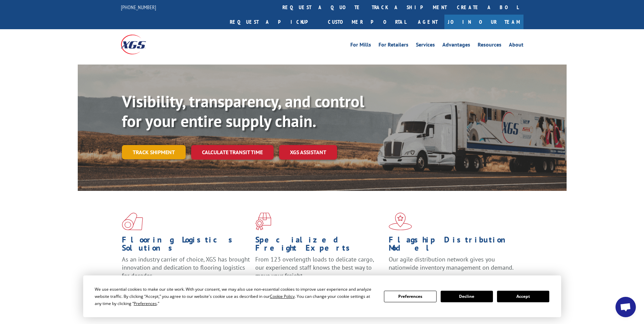  What do you see at coordinates (263, 221) in the screenshot?
I see `img: xgs-icon-focused-on-flooring-red` at bounding box center [263, 221].